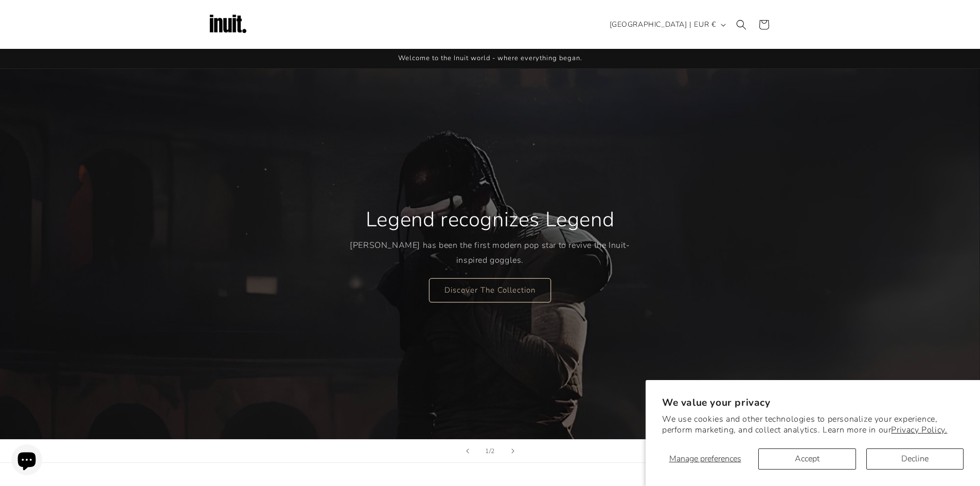 This screenshot has width=980, height=486. I want to click on span: 1, so click(487, 451).